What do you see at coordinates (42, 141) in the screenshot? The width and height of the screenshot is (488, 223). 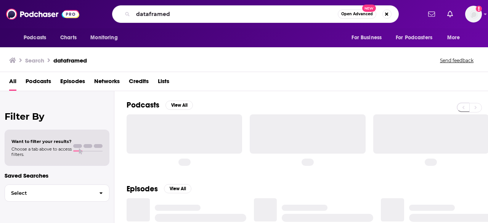 I see `span: Want to filter your results?` at bounding box center [42, 141].